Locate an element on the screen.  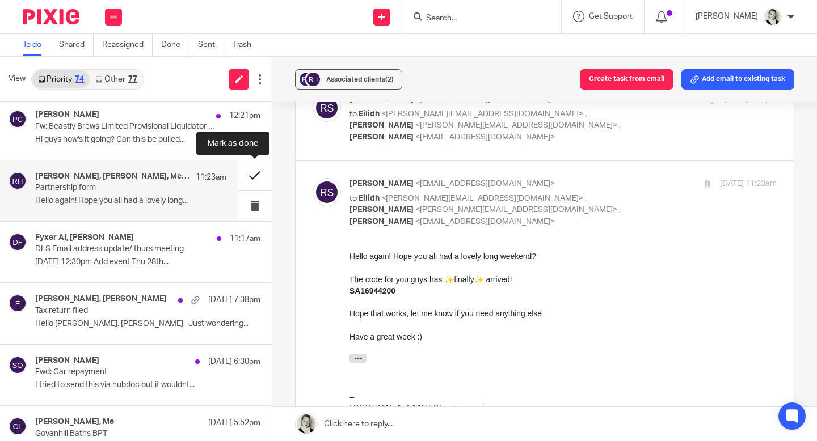
button: Add email to existing task is located at coordinates (737, 79).